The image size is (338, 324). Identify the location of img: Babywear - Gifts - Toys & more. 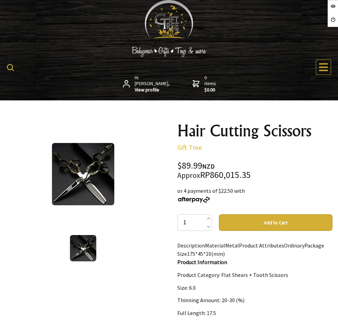
(169, 52).